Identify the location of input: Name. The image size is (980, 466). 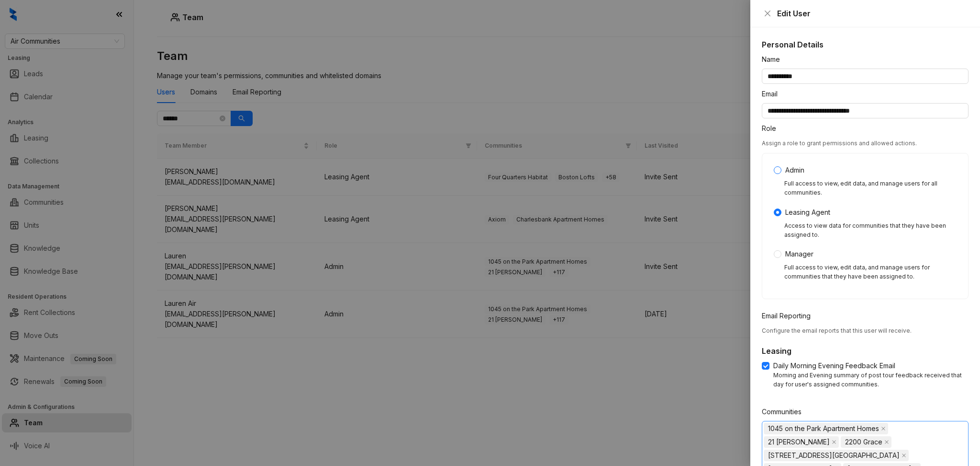
(865, 76).